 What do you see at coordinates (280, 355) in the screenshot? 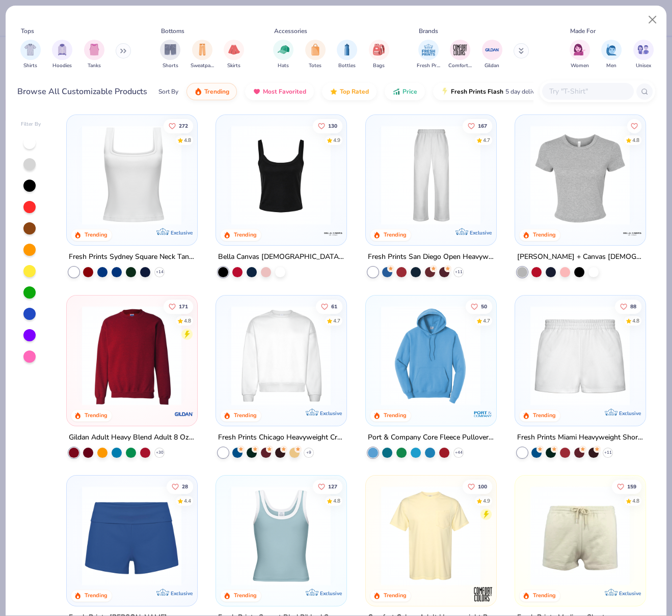
I see `img: 1358499d-a160-429c-9f1e-ad7a3dc244c9` at bounding box center [280, 355].